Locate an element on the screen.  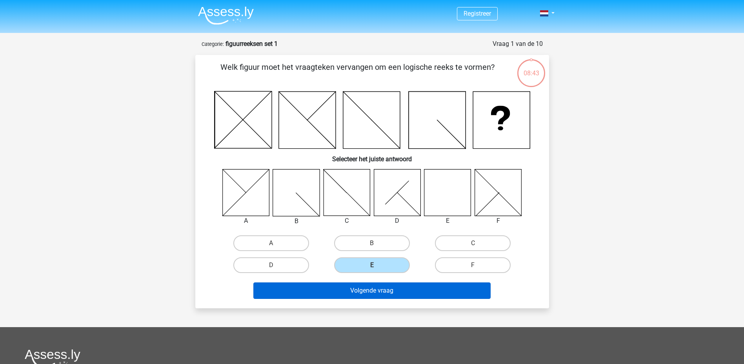
a: Registreer is located at coordinates (477, 13).